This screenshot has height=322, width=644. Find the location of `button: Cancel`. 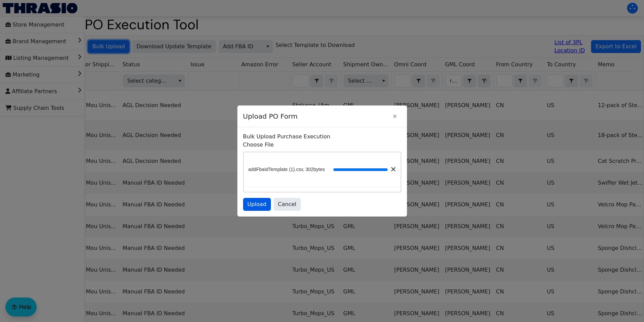

button: Cancel is located at coordinates (287, 204).